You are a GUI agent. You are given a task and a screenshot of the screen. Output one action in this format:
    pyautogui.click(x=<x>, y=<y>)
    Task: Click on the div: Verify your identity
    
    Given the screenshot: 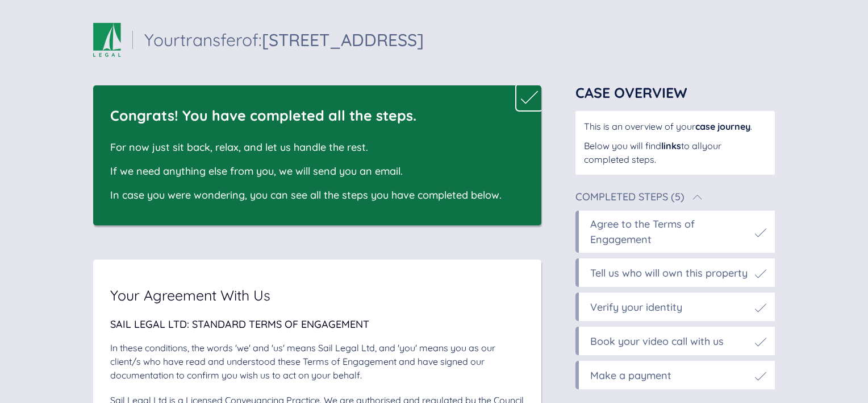 What is the action you would take?
    pyautogui.click(x=637, y=307)
    